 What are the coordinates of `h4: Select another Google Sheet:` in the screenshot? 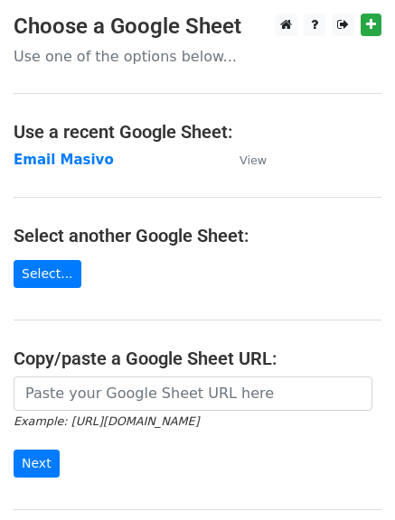 It's located at (197, 236).